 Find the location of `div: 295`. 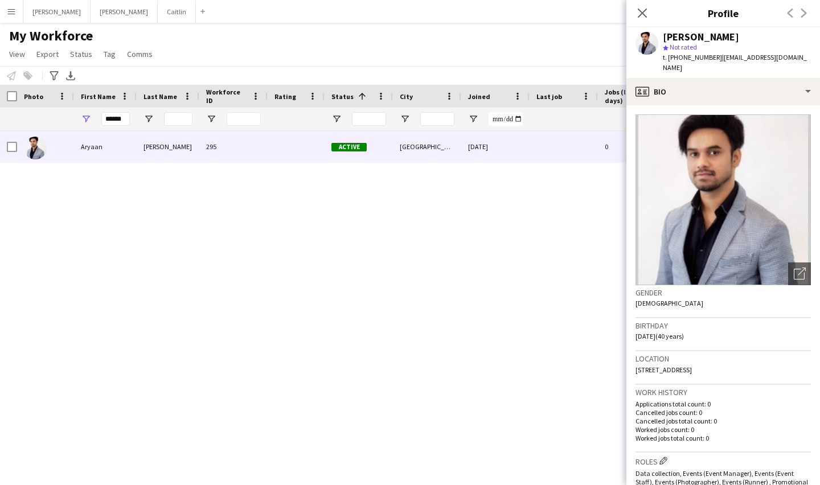

div: 295 is located at coordinates (234, 146).